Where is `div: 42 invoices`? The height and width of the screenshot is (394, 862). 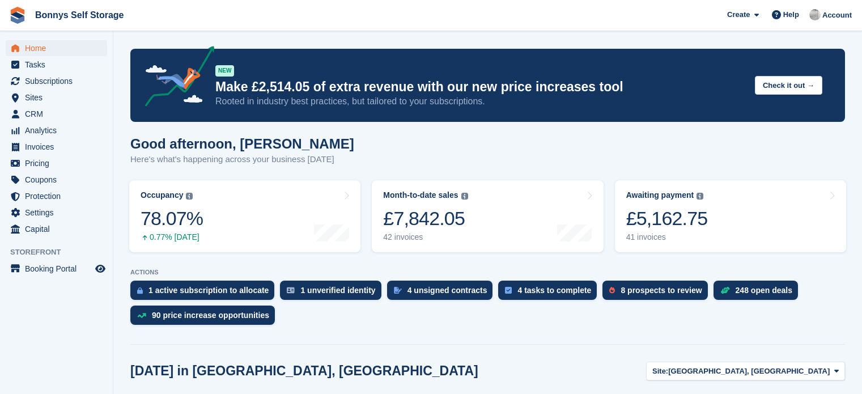
div: 42 invoices is located at coordinates (425, 237).